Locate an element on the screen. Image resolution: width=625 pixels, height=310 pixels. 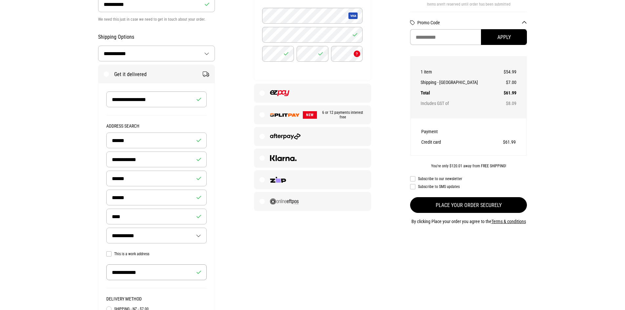
td: $54.99 is located at coordinates (508, 72).